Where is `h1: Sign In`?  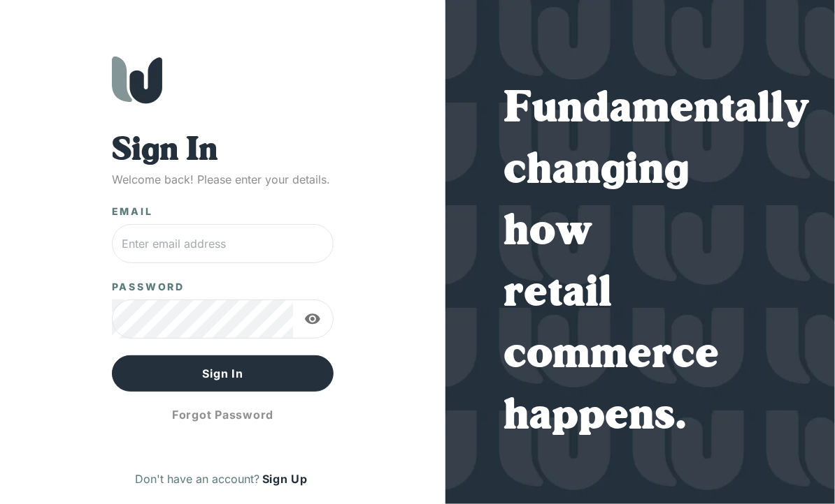 h1: Sign In is located at coordinates (223, 152).